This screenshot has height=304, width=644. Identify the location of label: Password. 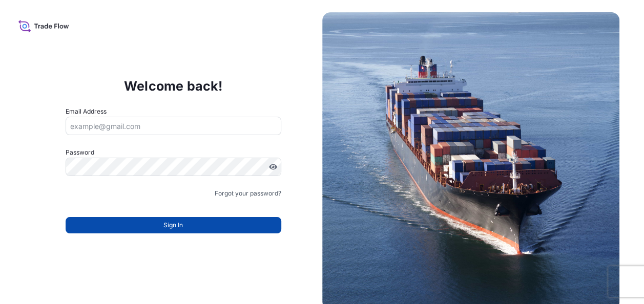
(173, 153).